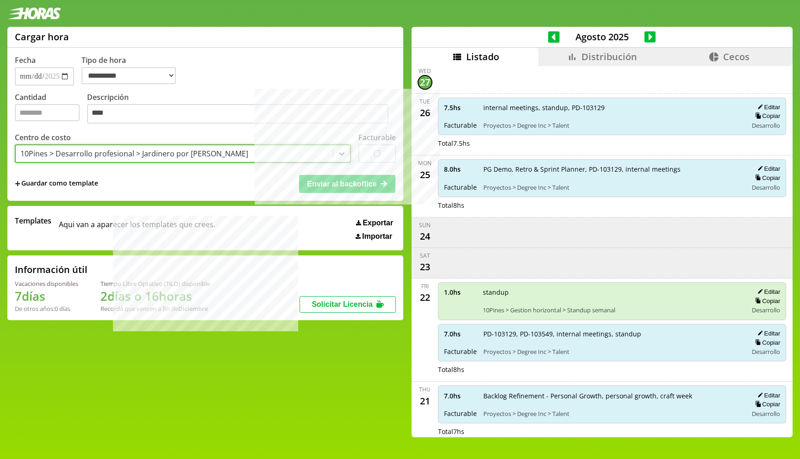 Image resolution: width=800 pixels, height=459 pixels. What do you see at coordinates (460, 169) in the screenshot?
I see `span: 8.0 hs` at bounding box center [460, 169].